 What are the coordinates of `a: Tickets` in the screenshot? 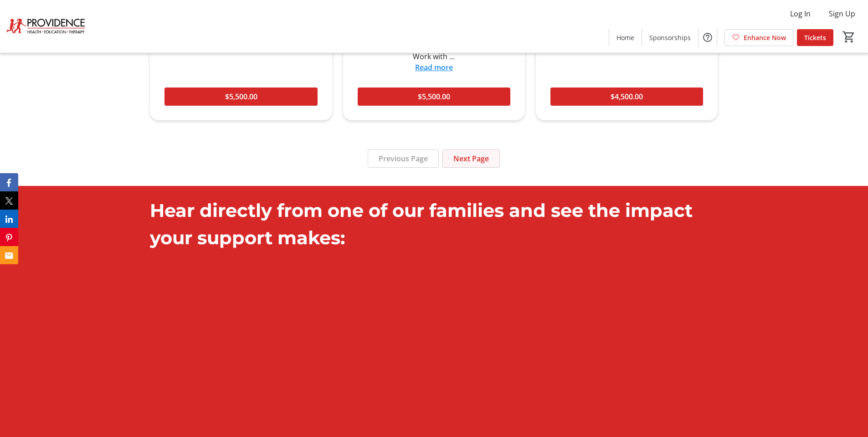 It's located at (815, 38).